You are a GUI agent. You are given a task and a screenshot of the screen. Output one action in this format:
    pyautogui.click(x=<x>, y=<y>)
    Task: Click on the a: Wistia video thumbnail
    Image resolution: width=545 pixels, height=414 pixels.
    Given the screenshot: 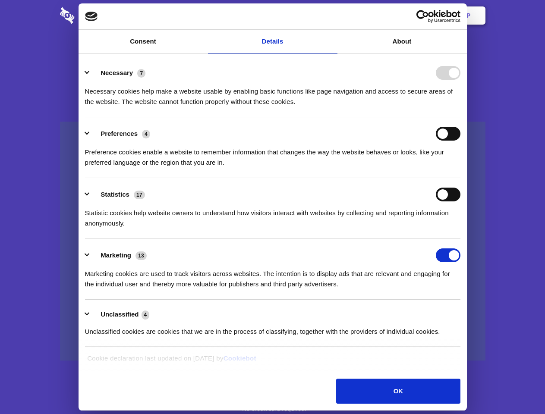 What is the action you would take?
    pyautogui.click(x=273, y=241)
    